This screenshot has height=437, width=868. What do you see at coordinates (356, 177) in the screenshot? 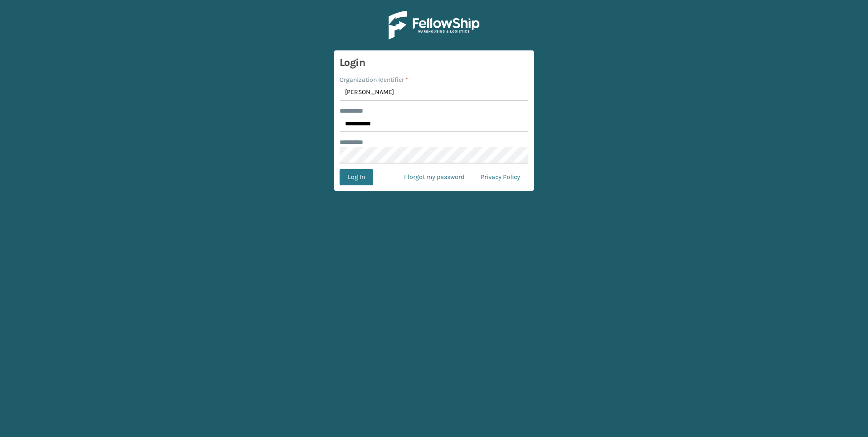
I see `button: Log In` at bounding box center [356, 177].